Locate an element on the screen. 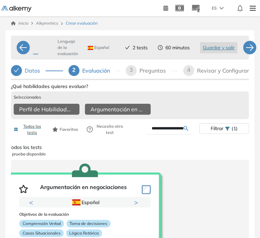 Image resolution: width=260 pixels, height=238 pixels. p: Todos los tests is located at coordinates (130, 147).